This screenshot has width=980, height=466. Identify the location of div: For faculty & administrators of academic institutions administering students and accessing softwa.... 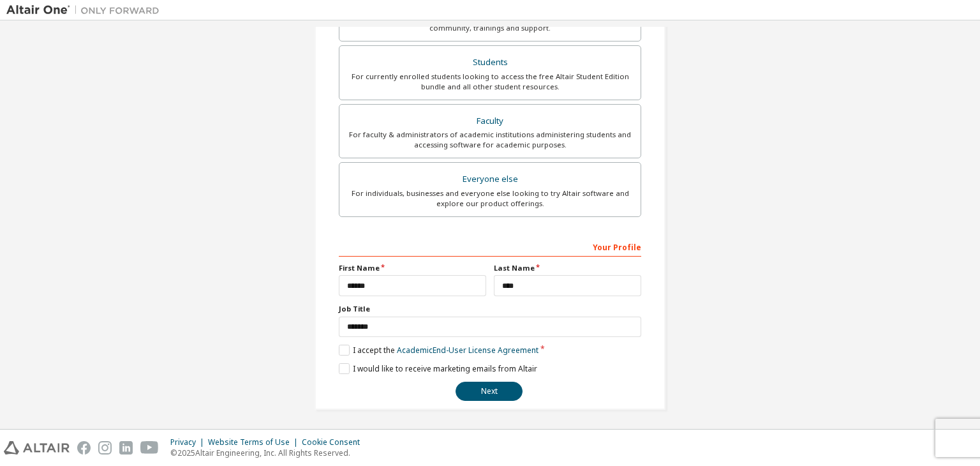
(490, 140).